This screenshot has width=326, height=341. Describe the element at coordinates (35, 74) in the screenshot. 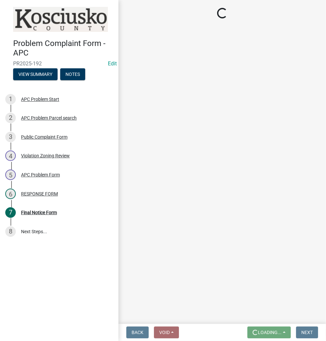

I see `button: View Summary` at that location.